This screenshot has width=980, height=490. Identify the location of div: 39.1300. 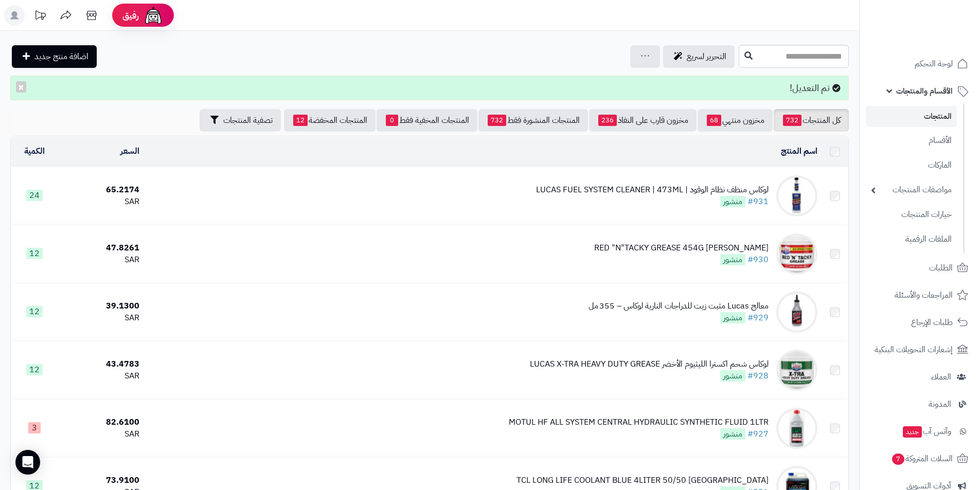
(101, 306).